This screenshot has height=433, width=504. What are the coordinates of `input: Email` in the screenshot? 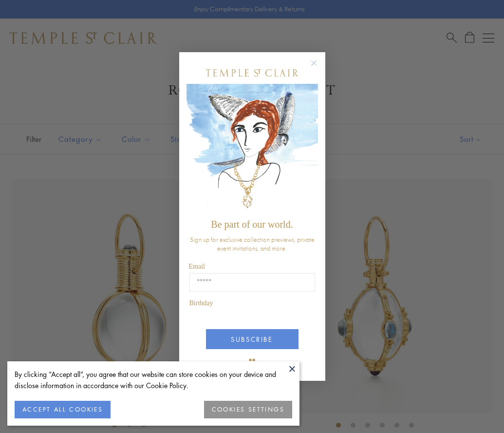 It's located at (252, 282).